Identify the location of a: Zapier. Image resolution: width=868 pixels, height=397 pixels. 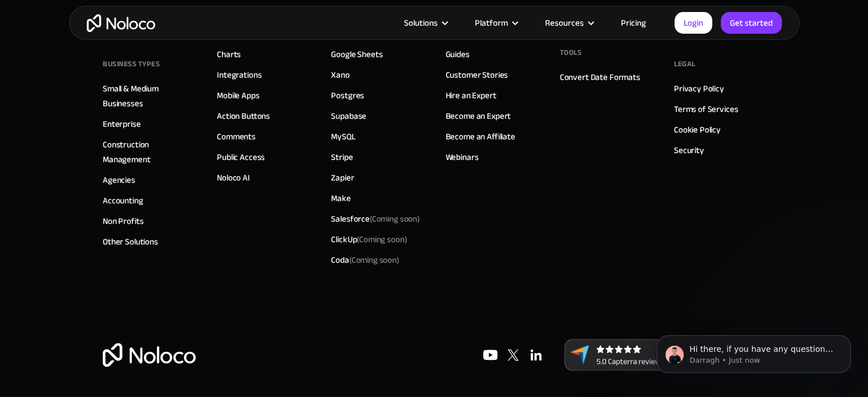
(342, 178).